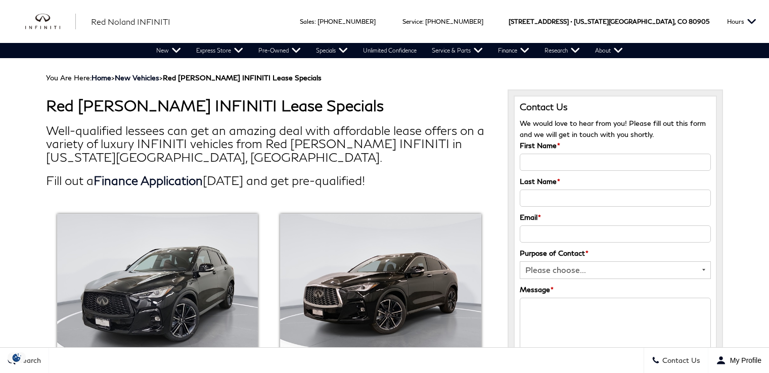 This screenshot has height=373, width=769. What do you see at coordinates (17, 357) in the screenshot?
I see `img: Opt-Out Icon` at bounding box center [17, 357].